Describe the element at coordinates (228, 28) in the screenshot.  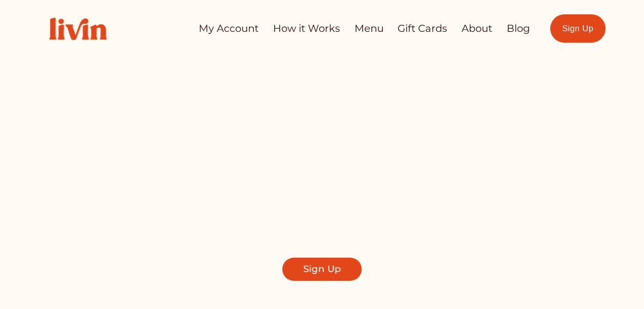
I see `a: My Account` at that location.